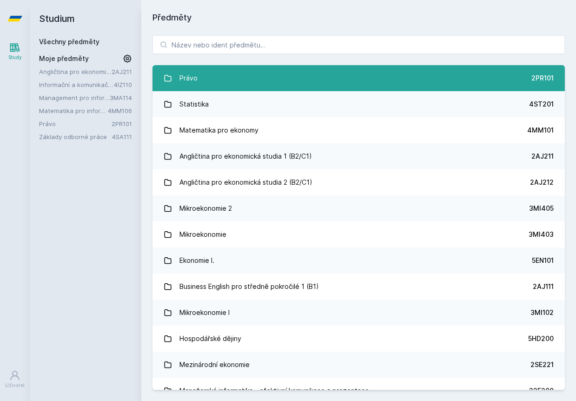 This screenshot has width=576, height=401. I want to click on a: Uživatel, so click(15, 379).